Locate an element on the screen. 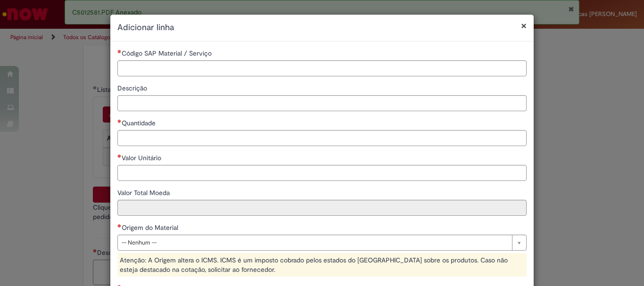 This screenshot has width=644, height=286. input: Código SAP Material / Serviço is located at coordinates (322, 68).